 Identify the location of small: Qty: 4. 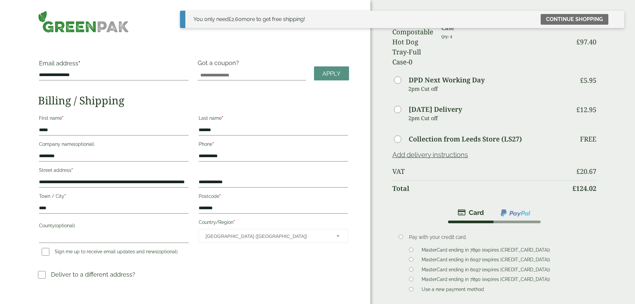
(447, 36).